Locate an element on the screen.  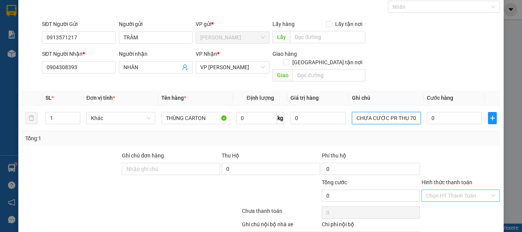
span: Đơn vị tính is located at coordinates (100, 98).